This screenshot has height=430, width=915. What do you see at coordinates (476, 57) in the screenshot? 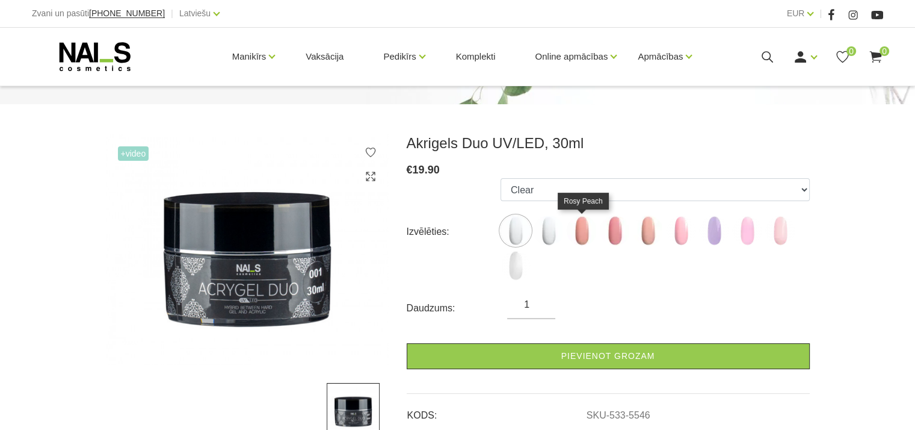
I see `a: Komplekti` at bounding box center [476, 57].